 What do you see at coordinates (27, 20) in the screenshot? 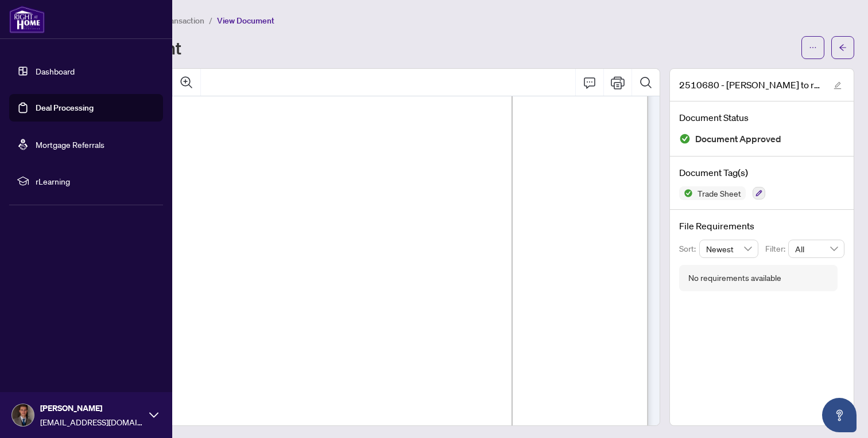
I see `img: logo` at bounding box center [27, 20].